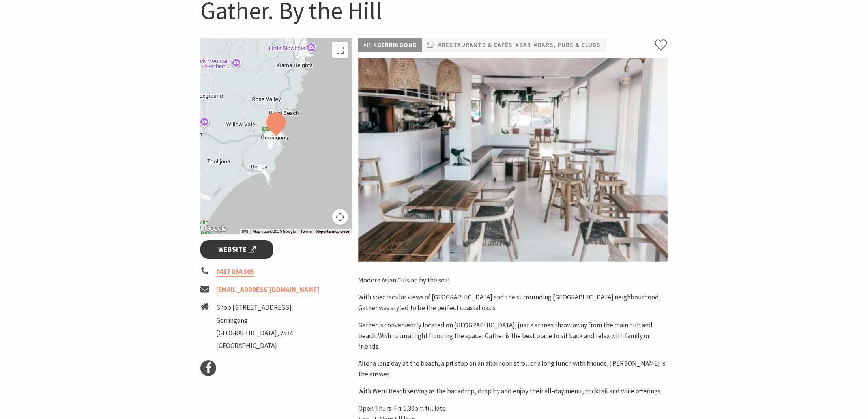 This screenshot has height=419, width=868. I want to click on span: Map data ©2025 Google, so click(274, 231).